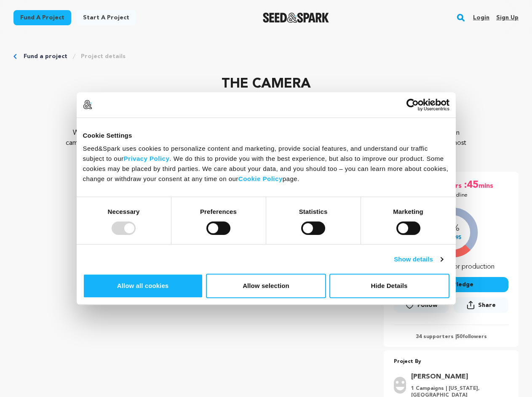  I want to click on img: Seed&Spark Logo Dark Mode, so click(296, 18).